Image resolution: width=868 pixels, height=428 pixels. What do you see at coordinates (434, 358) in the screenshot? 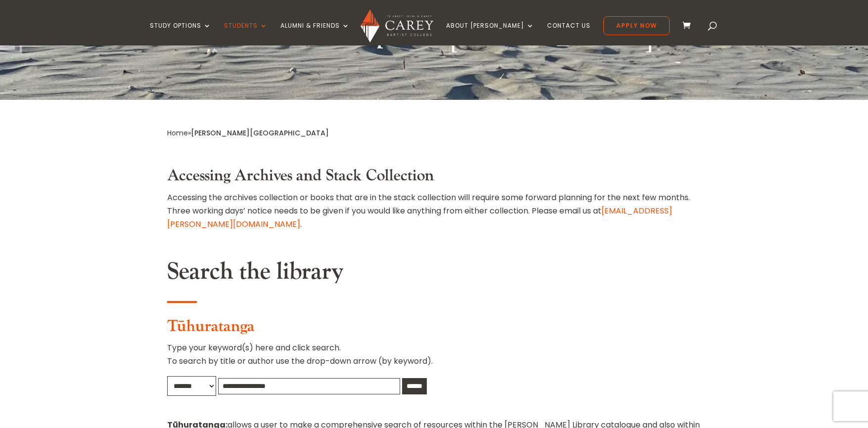
I see `p: Type your keyword(s) here and click search. To search by title or author use the drop-down arrow ...` at bounding box center [434, 358].